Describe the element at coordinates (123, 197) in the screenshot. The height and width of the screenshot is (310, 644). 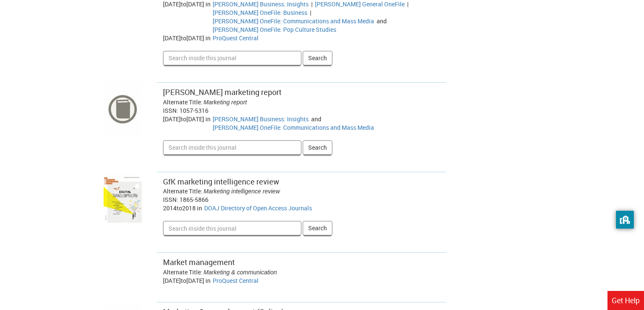
I see `img: cover image for: GfK marketing intelligence review` at that location.